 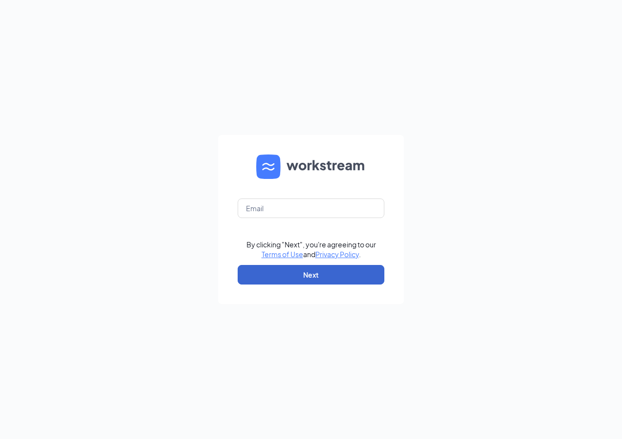 I want to click on img: WS logo and Workstream text, so click(x=311, y=167).